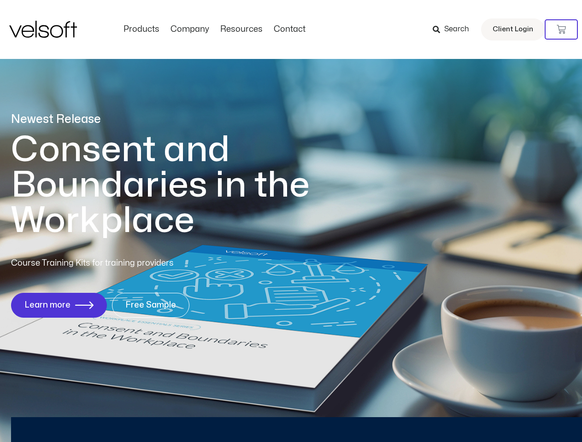 This screenshot has height=442, width=582. What do you see at coordinates (141, 29) in the screenshot?
I see `a: ProductsMenu Toggle` at bounding box center [141, 29].